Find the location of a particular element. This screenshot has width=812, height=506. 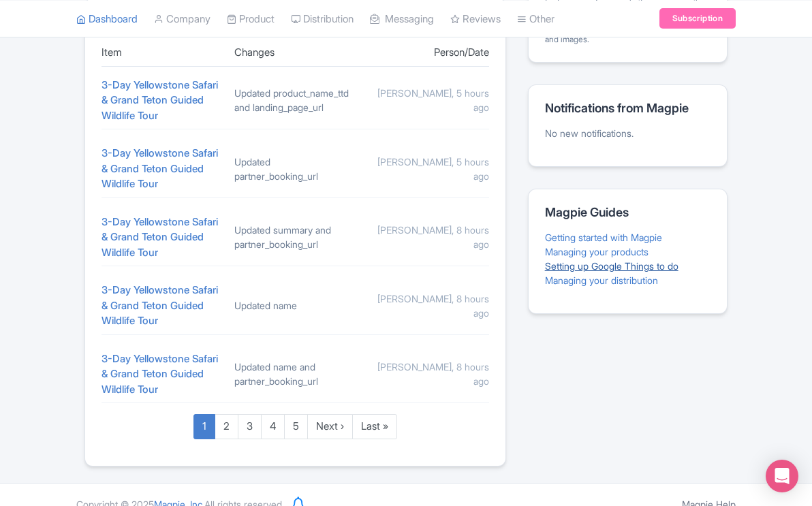

a: Last » is located at coordinates (375, 426).